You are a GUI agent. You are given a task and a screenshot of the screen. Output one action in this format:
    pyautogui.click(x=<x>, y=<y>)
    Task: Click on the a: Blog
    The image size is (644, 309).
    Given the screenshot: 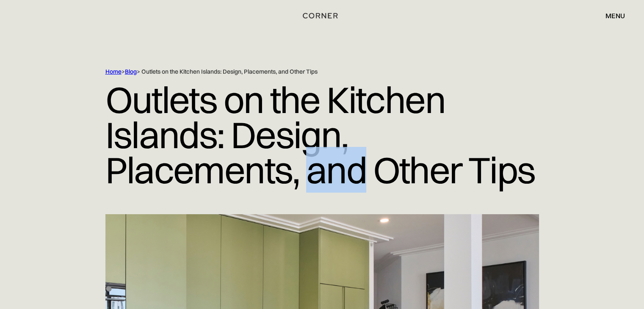 What is the action you would take?
    pyautogui.click(x=131, y=71)
    